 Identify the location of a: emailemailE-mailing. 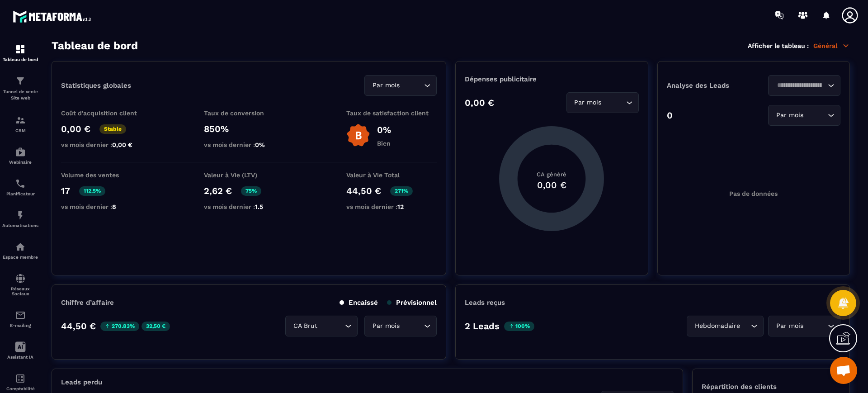
(20, 319).